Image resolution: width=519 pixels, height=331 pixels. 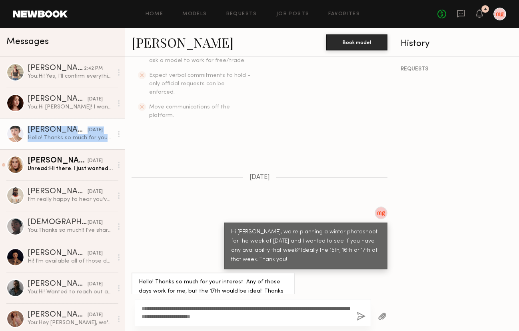 What do you see at coordinates (485, 9) in the screenshot?
I see `div: 4` at bounding box center [485, 9].